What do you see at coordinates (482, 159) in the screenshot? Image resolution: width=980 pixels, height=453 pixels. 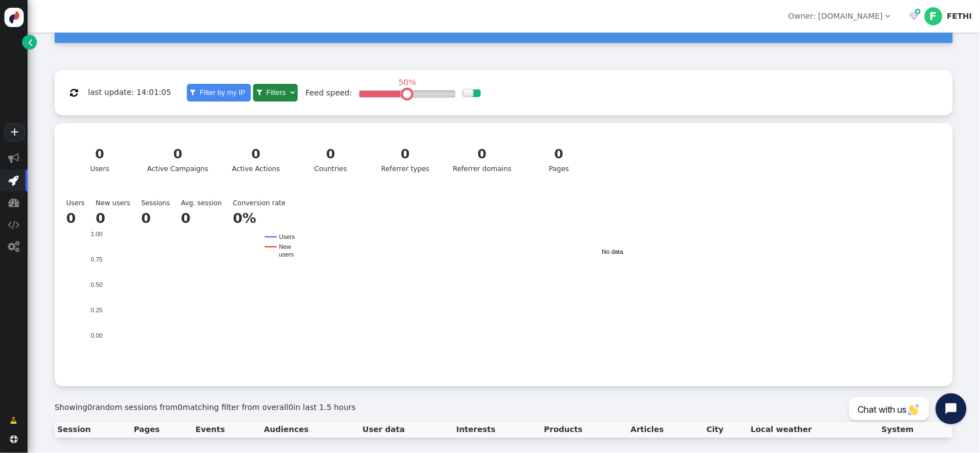 I see `div: Referrer domains` at bounding box center [482, 159].